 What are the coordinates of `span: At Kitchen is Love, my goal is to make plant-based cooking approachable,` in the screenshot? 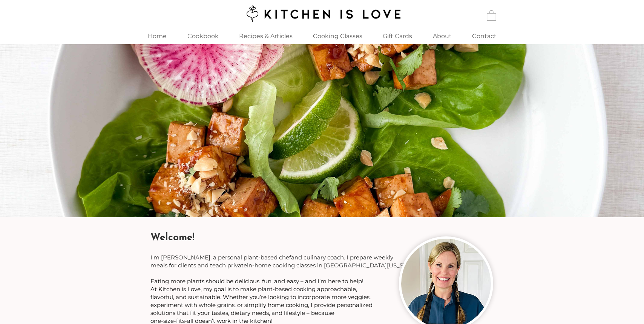 It's located at (253, 289).